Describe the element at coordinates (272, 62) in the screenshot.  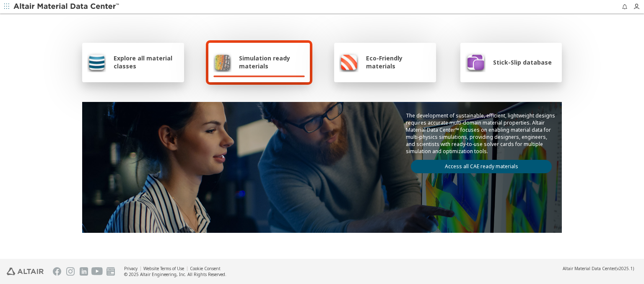
I see `span: Simulation ready materials` at that location.